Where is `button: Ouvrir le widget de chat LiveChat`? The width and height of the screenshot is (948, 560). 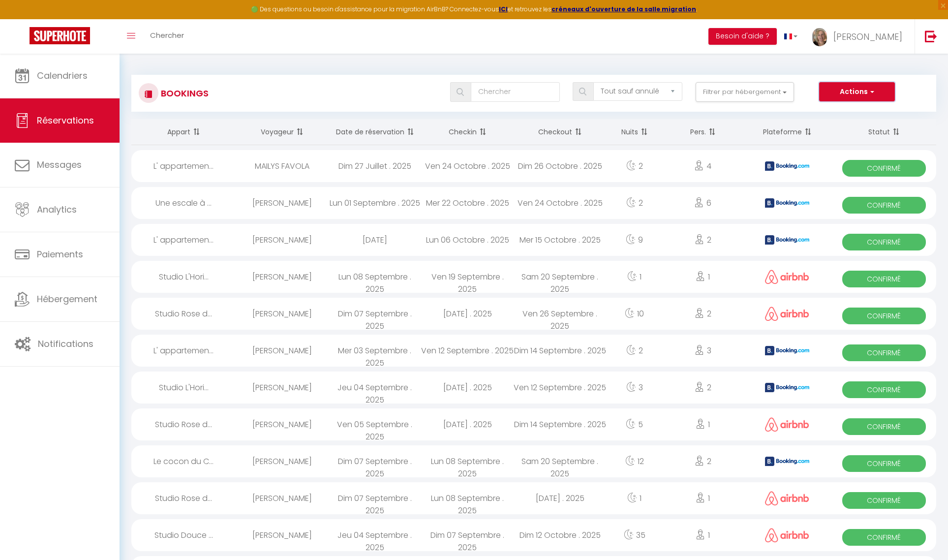
button: Ouvrir le widget de chat LiveChat is located at coordinates (23, 19).